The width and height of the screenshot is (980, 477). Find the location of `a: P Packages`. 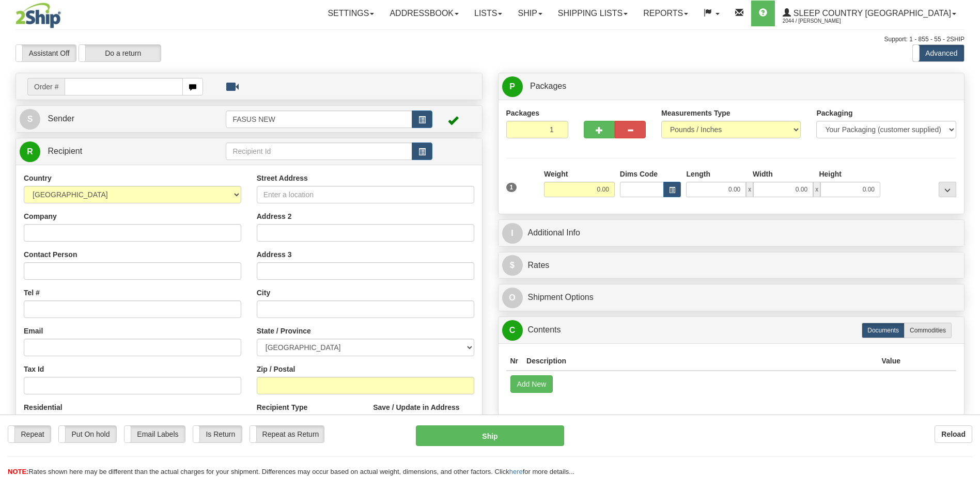

a: P Packages is located at coordinates (732, 87).